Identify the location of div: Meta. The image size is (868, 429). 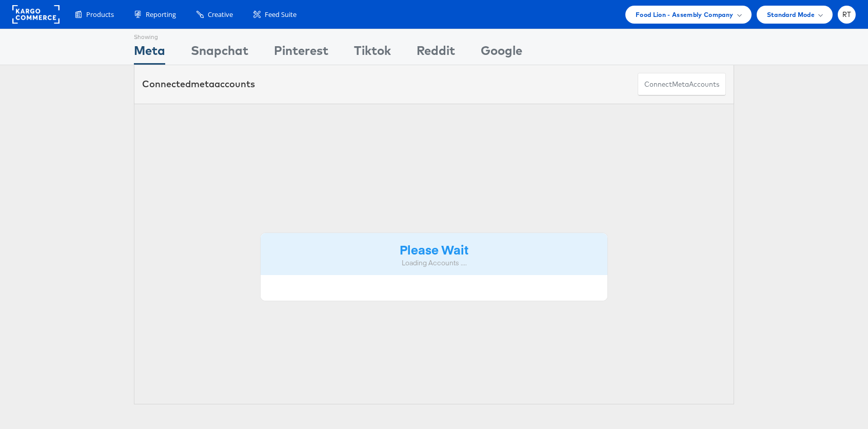
(150, 53).